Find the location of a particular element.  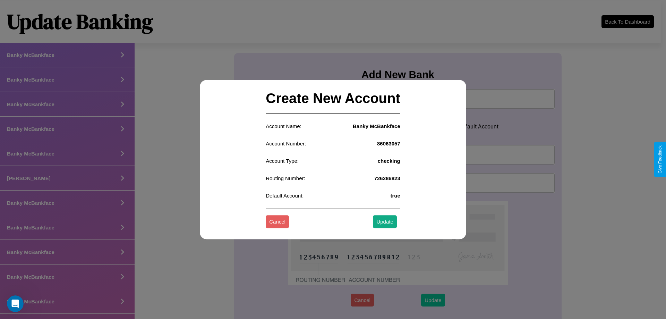

p: Default Account: is located at coordinates (285, 195).